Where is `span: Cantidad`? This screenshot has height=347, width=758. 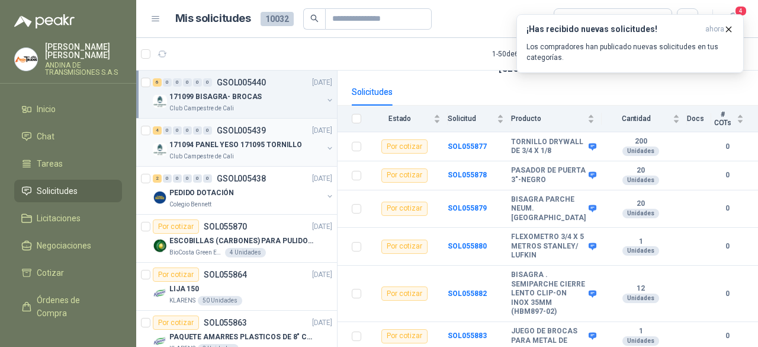
span: Cantidad is located at coordinates (636, 118).